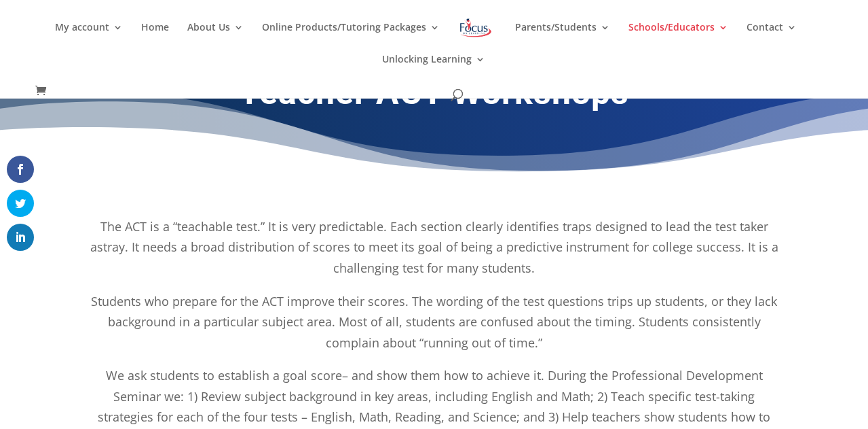 This screenshot has height=429, width=868. What do you see at coordinates (89, 38) in the screenshot?
I see `a: My account` at bounding box center [89, 38].